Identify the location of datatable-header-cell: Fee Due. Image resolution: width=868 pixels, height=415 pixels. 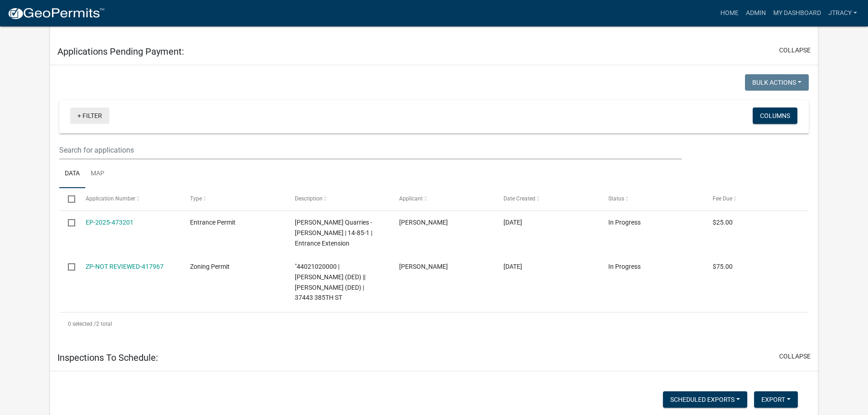
(756, 199).